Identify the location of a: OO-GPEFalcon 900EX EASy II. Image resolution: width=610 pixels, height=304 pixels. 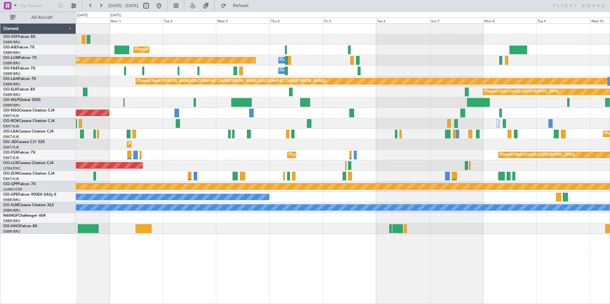
(30, 195).